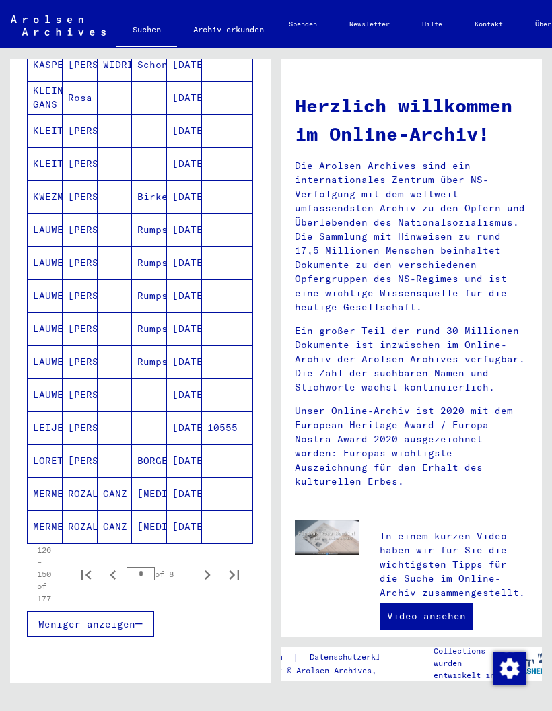 Image resolution: width=552 pixels, height=711 pixels. What do you see at coordinates (412, 120) in the screenshot?
I see `h1: Herzlich willkommen im Online-Archiv!` at bounding box center [412, 120].